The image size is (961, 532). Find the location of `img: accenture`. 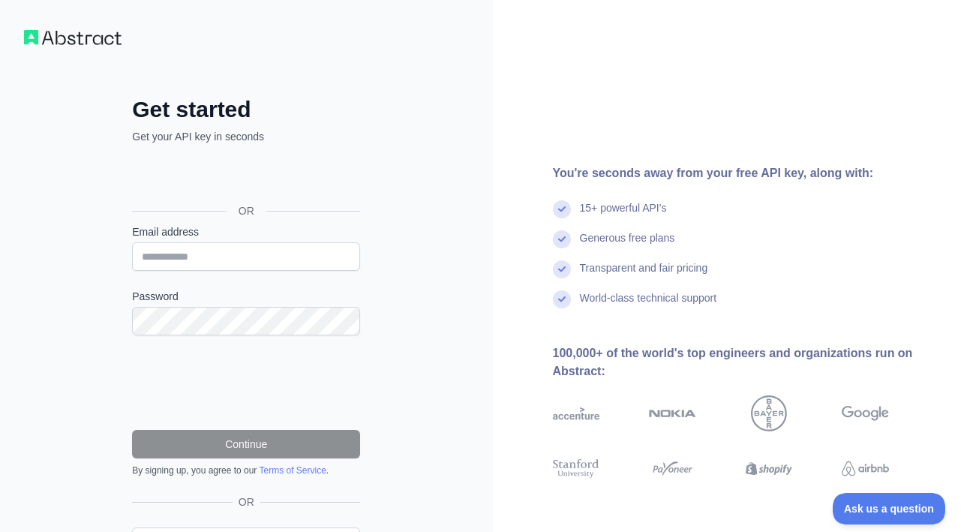

img: accenture is located at coordinates (576, 414).